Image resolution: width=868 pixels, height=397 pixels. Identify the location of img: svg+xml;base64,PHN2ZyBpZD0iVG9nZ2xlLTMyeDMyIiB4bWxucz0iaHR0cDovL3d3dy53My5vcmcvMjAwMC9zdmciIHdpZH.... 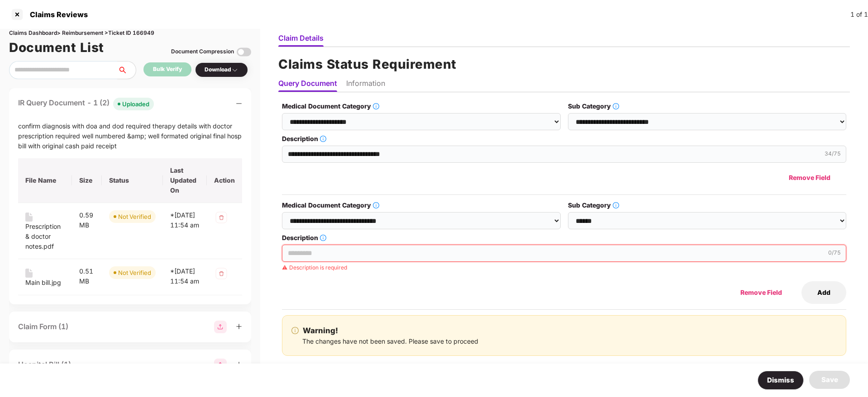
(244, 52).